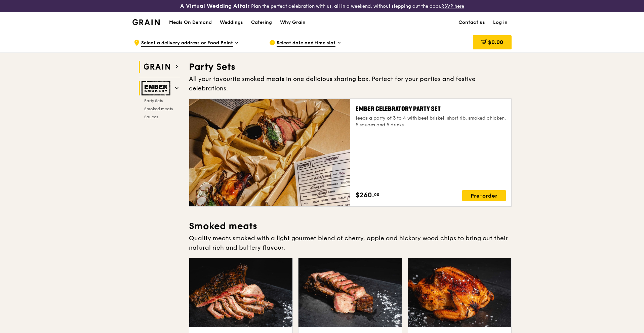 This screenshot has width=644, height=333. Describe the element at coordinates (350, 84) in the screenshot. I see `div: All your favourite smoked meats in one delicious sharing box. Perfect for your parties and festiv...` at that location.